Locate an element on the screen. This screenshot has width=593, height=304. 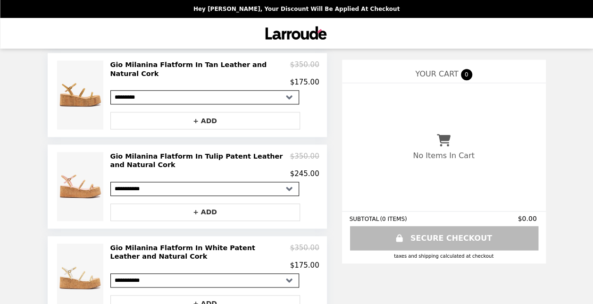
img: Gio Milanina Flatform In Tulip Patent Leather and Natural Cork is located at coordinates (81, 186).